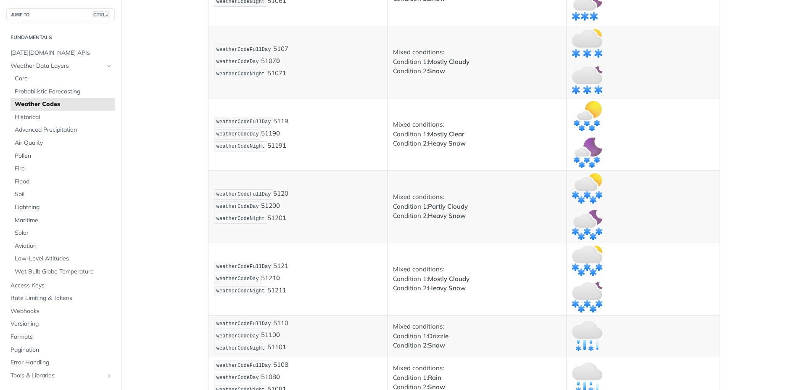 The width and height of the screenshot is (807, 390). What do you see at coordinates (587, 297) in the screenshot?
I see `img: mostly_cloudy_heavy_snow_night` at bounding box center [587, 297].